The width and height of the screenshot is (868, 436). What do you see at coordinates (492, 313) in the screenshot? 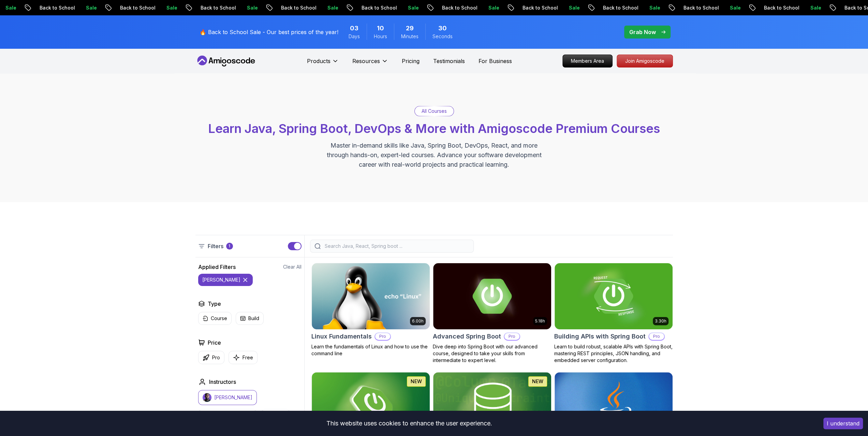
I see `a: Advanced Spring Boot card5.18hAdvanced Spring BootProDive deep into Spring Boot with our advanced...` at bounding box center [492, 313].